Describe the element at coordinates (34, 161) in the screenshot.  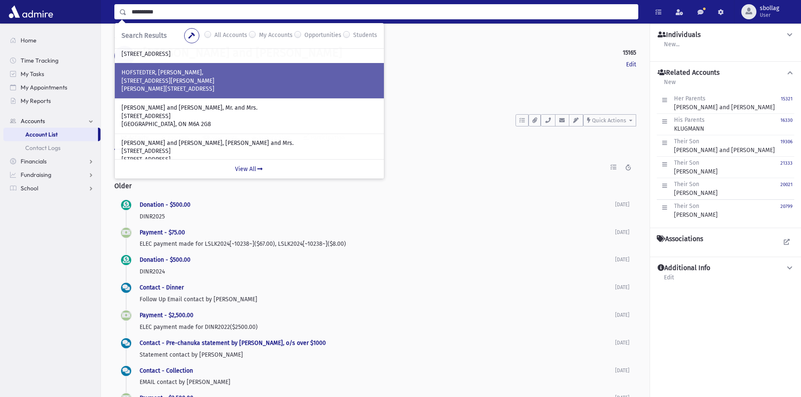
I see `span: Financials` at that location.